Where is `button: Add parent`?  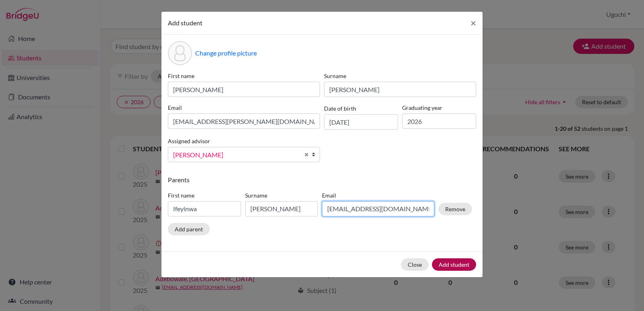
button: Add parent is located at coordinates (189, 229).